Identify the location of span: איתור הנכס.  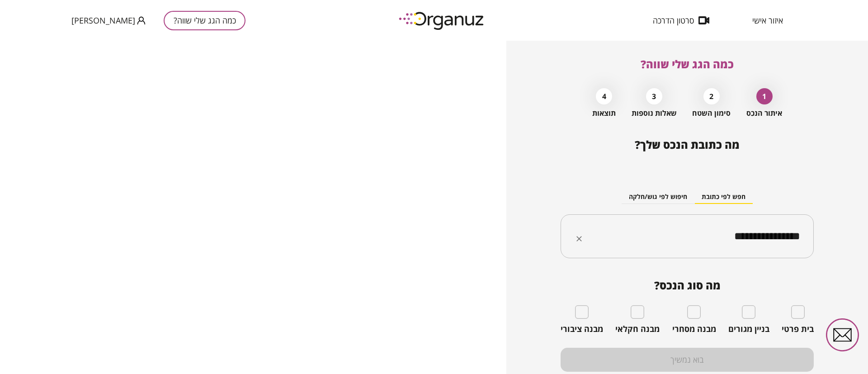
(764, 113).